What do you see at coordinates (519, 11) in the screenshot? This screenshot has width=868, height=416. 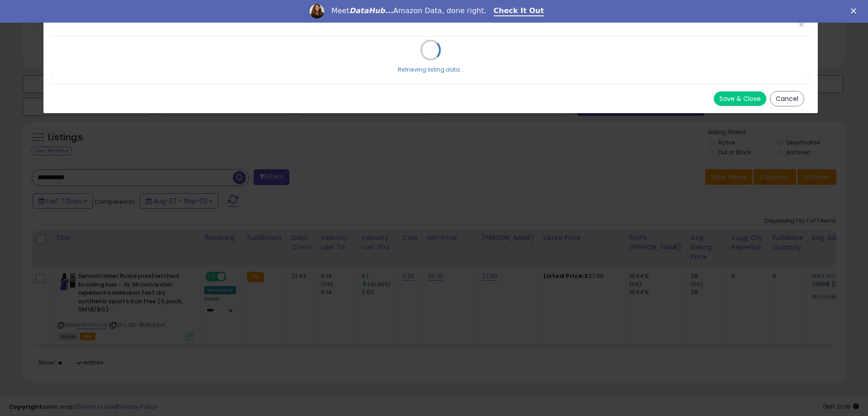 I see `a: Check It Out` at bounding box center [519, 11].